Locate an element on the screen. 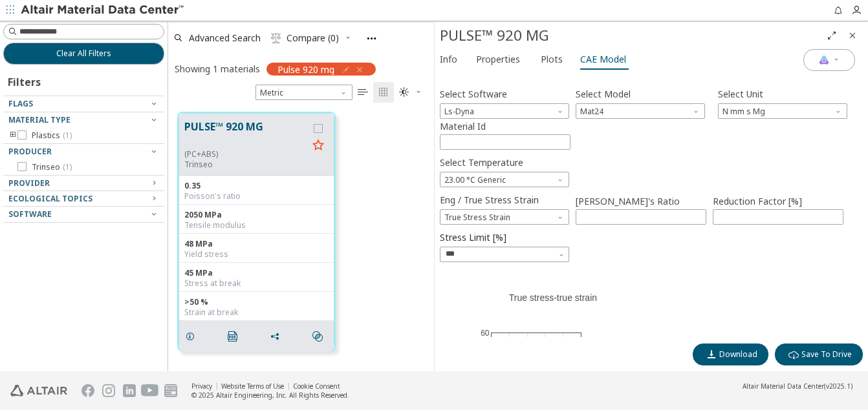  div: Unit System is located at coordinates (304, 92).